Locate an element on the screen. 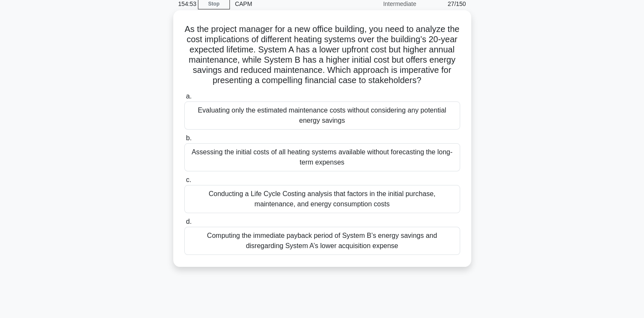 Image resolution: width=644 pixels, height=318 pixels. h5: As the project manager for a new office building, you need to analyze the cost implications of di... is located at coordinates (322, 55).